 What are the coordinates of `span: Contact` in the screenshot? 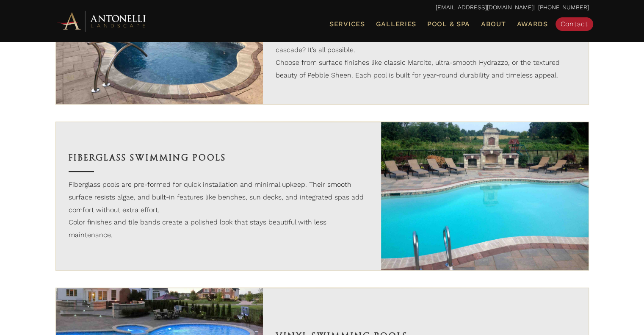 It's located at (574, 23).